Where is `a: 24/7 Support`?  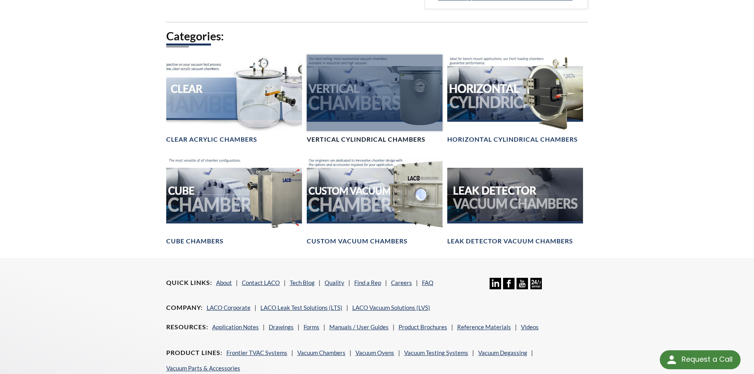 a: 24/7 Support is located at coordinates (536, 287).